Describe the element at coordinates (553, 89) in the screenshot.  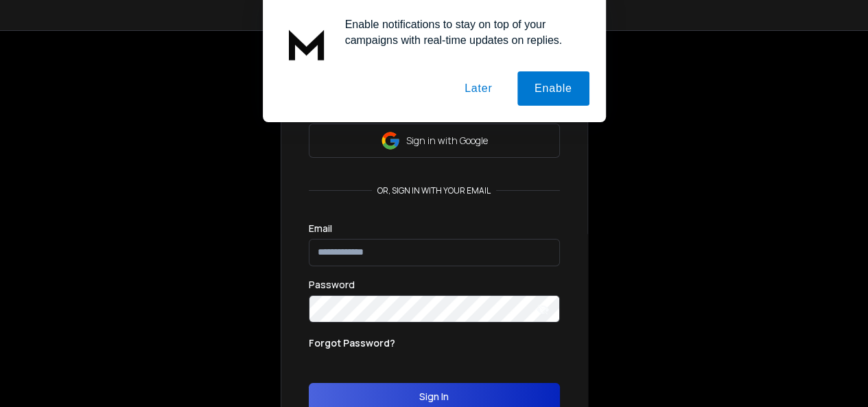
I see `button: Enable` at that location.